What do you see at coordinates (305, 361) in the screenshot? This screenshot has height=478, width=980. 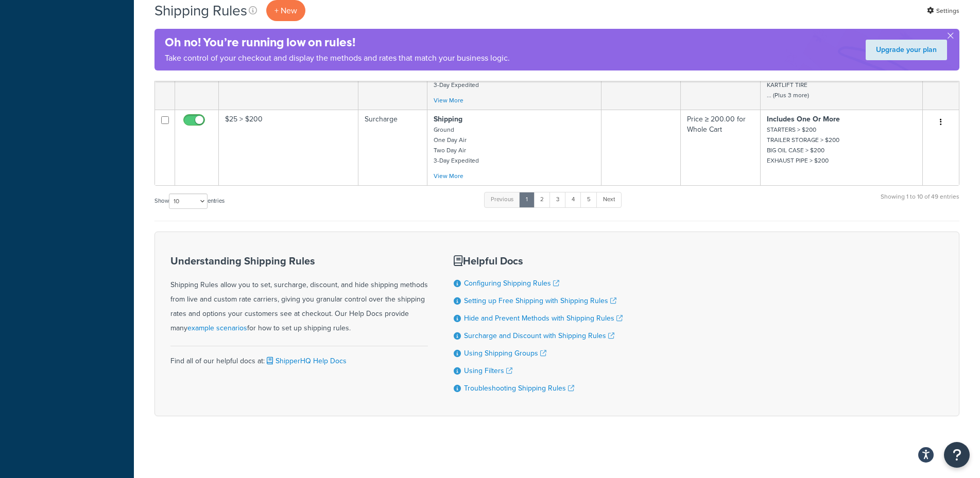 I see `a: ShipperHQ Help Docs` at bounding box center [305, 361].